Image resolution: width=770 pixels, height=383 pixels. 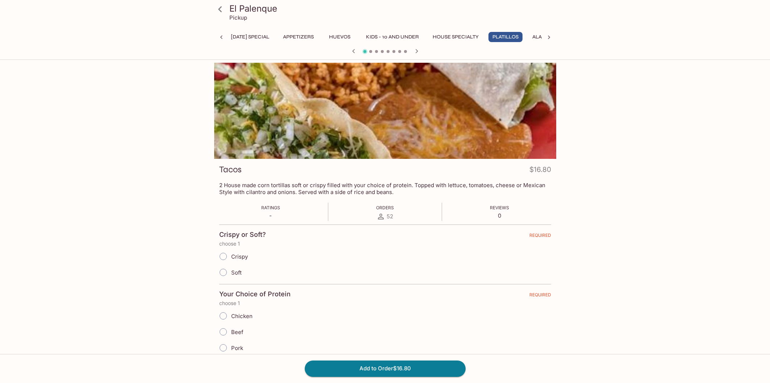 What do you see at coordinates (242, 316) in the screenshot?
I see `span: Chicken` at bounding box center [242, 316].